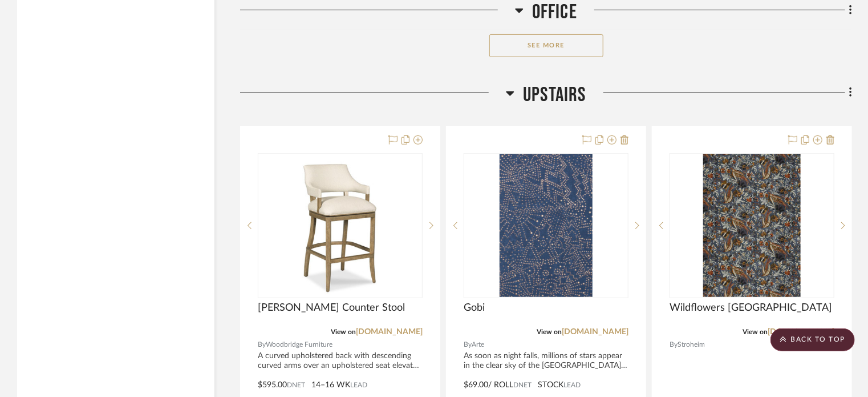  What do you see at coordinates (547, 45) in the screenshot?
I see `button: See More` at bounding box center [547, 45].